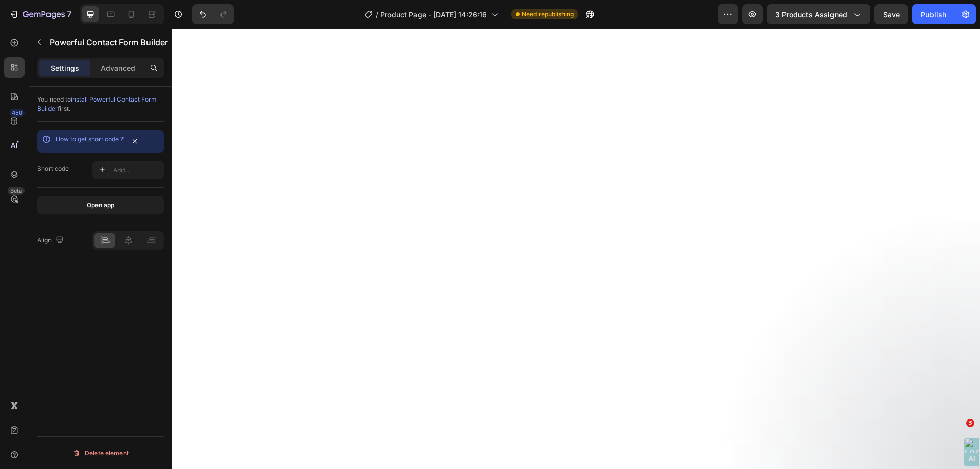 The image size is (980, 469). Describe the element at coordinates (970, 423) in the screenshot. I see `span: 3` at that location.